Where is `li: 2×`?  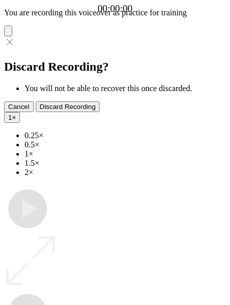 li: 2× is located at coordinates (125, 172).